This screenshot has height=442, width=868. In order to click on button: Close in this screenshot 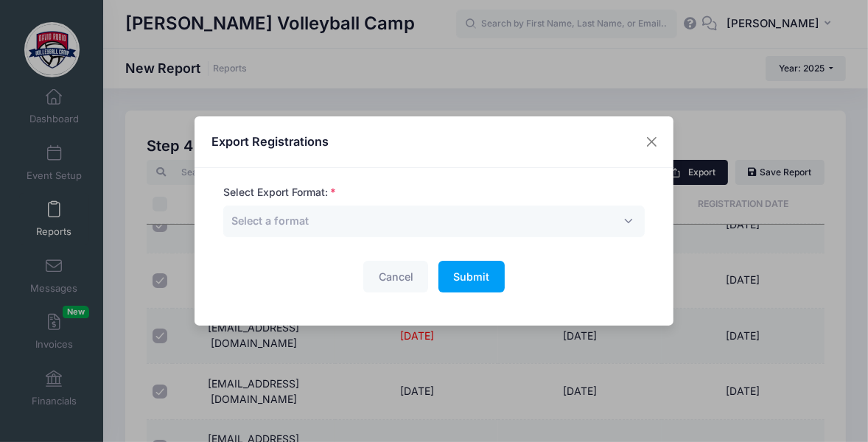, I will do `click(652, 142)`.